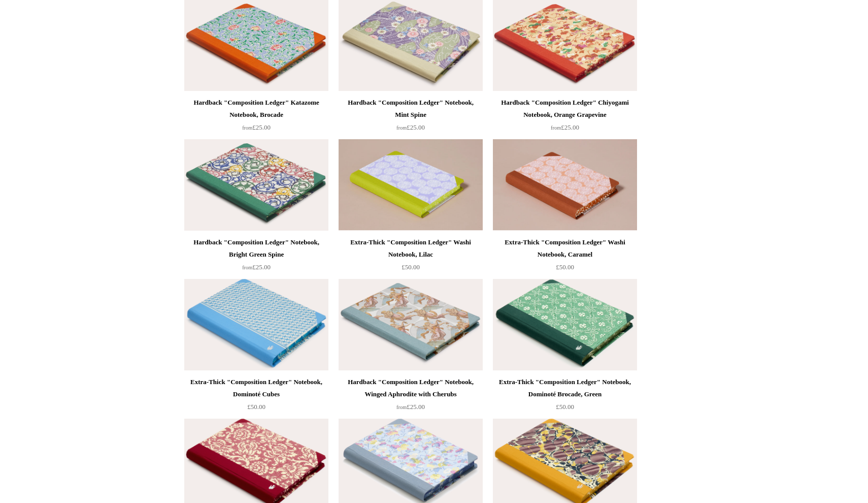  What do you see at coordinates (411, 257) in the screenshot?
I see `a: Extra-Thick "Composition Ledger" Washi Notebook, Lilac £50.00` at bounding box center [411, 257].